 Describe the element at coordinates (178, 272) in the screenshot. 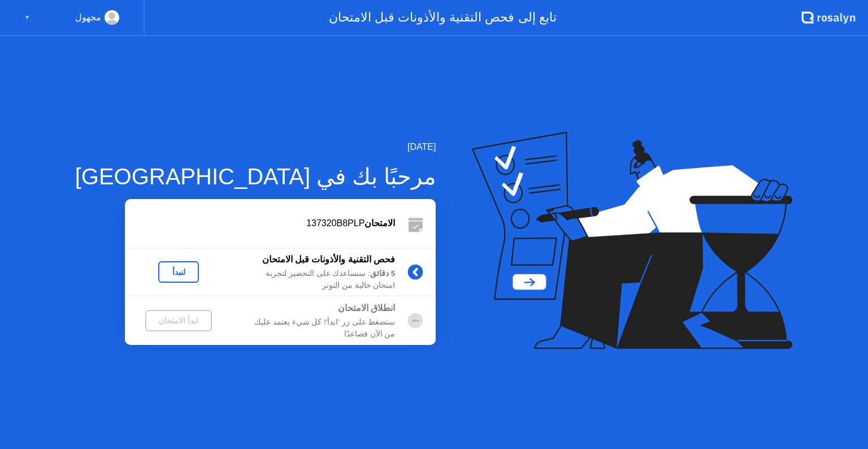

I see `div: لنبدأ` at that location.